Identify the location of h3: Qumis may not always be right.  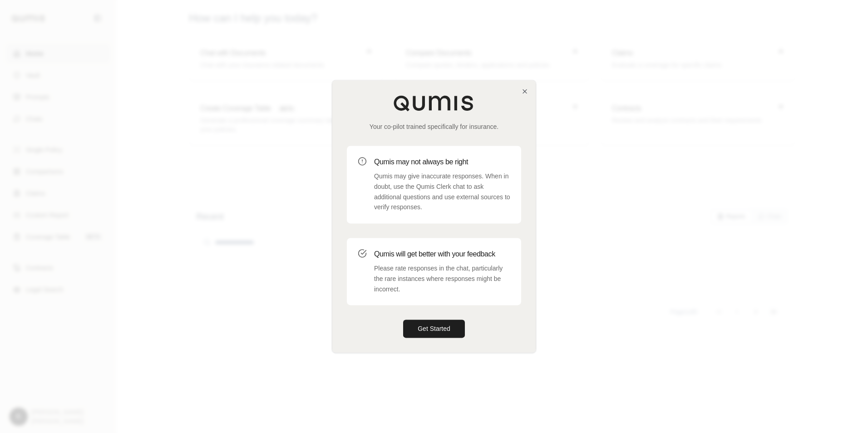
(442, 162).